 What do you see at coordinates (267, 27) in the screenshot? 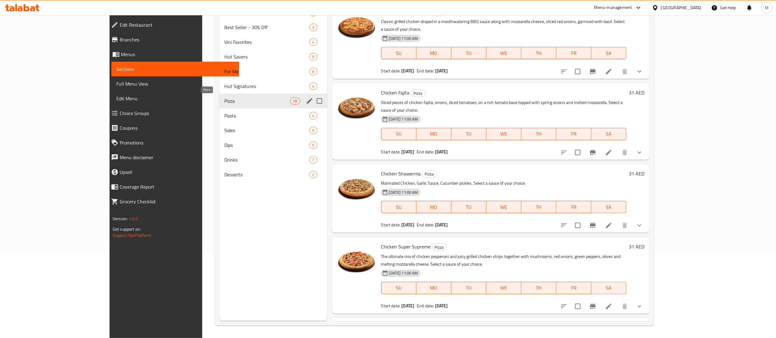
I see `span: Best Seller - 30% Off` at bounding box center [267, 27].